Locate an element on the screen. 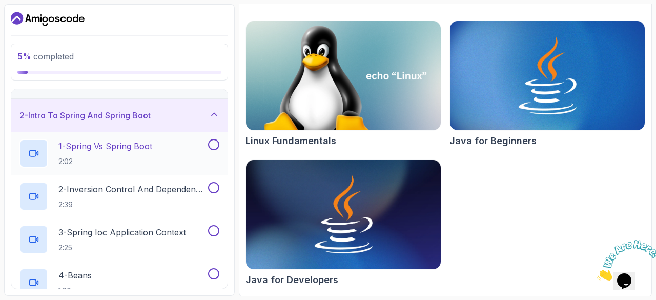  p: 2:02 is located at coordinates (105, 162).